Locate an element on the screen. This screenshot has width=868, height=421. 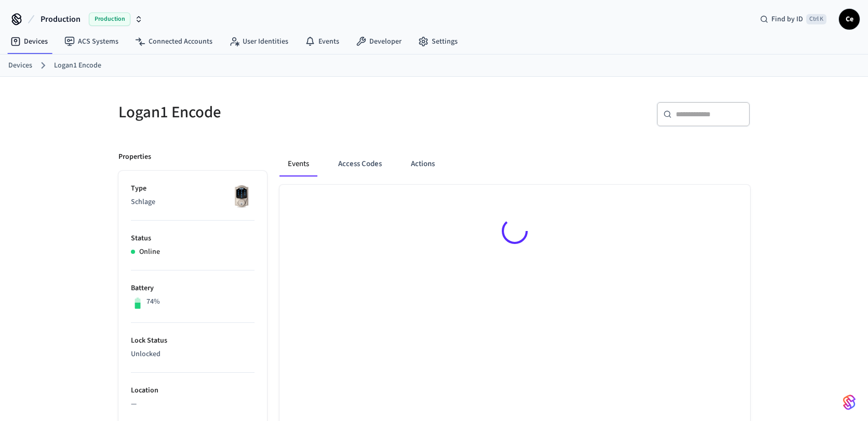
a: Developer is located at coordinates (378, 41).